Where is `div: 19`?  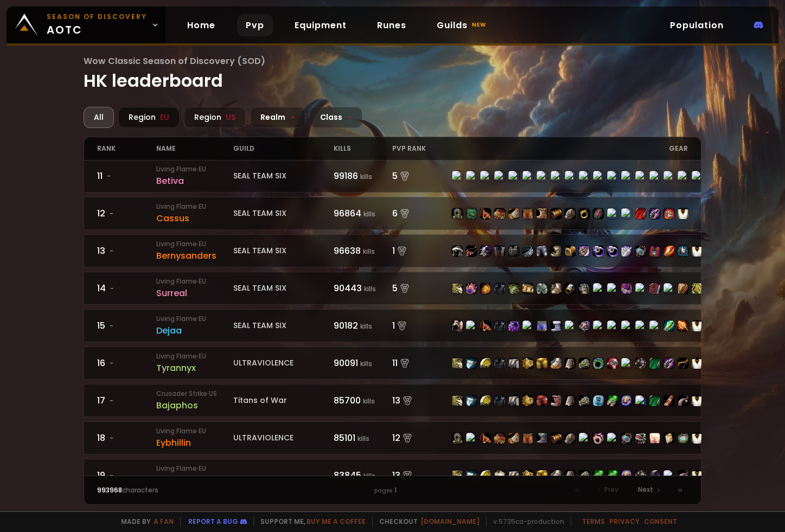 div: 19 is located at coordinates (126, 475).